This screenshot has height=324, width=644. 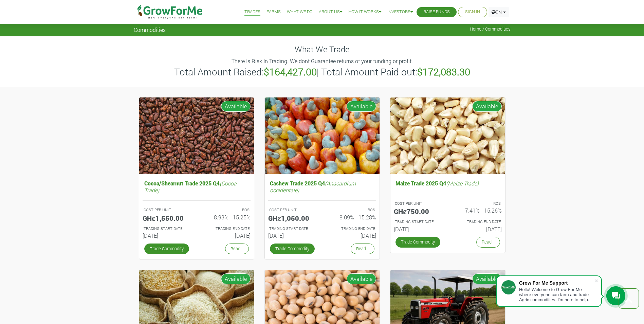 I want to click on h5: GHȼ1,550.00, so click(x=167, y=218).